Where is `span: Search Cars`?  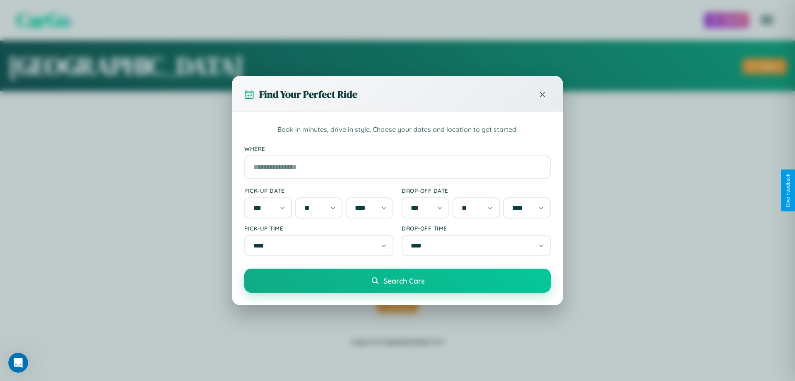 span: Search Cars is located at coordinates (404, 280).